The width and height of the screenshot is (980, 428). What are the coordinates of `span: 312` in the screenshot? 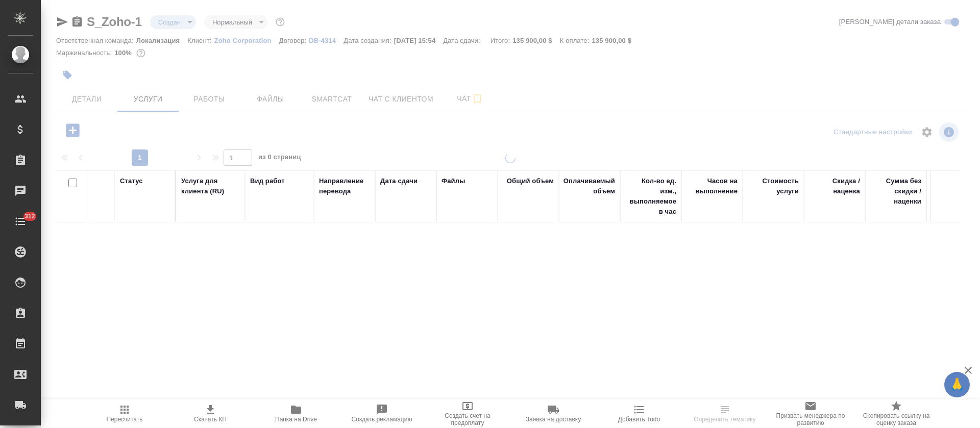 It's located at (29, 216).